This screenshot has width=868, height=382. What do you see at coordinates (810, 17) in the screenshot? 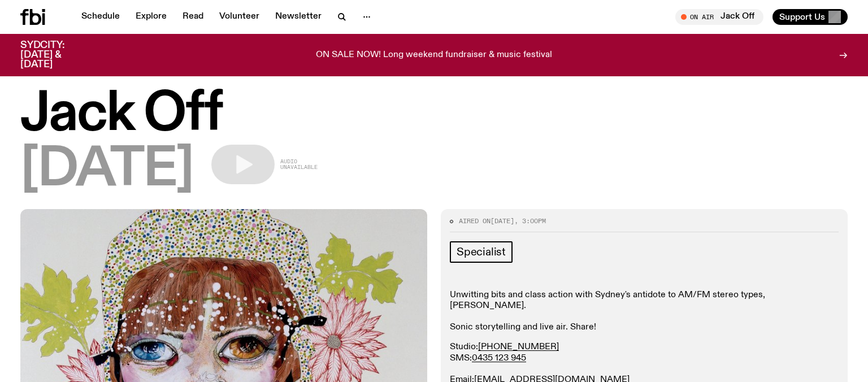
I see `button: Support Us` at bounding box center [810, 17].